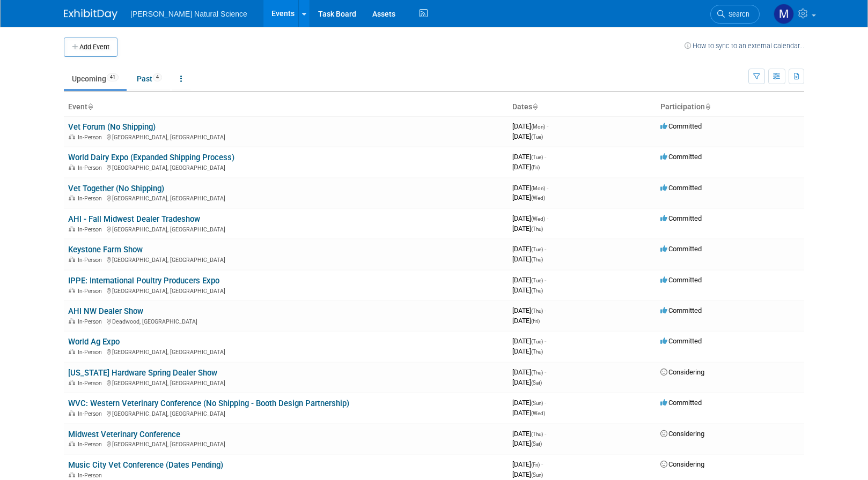  What do you see at coordinates (91, 15) in the screenshot?
I see `img: ExhibitDay` at bounding box center [91, 15].